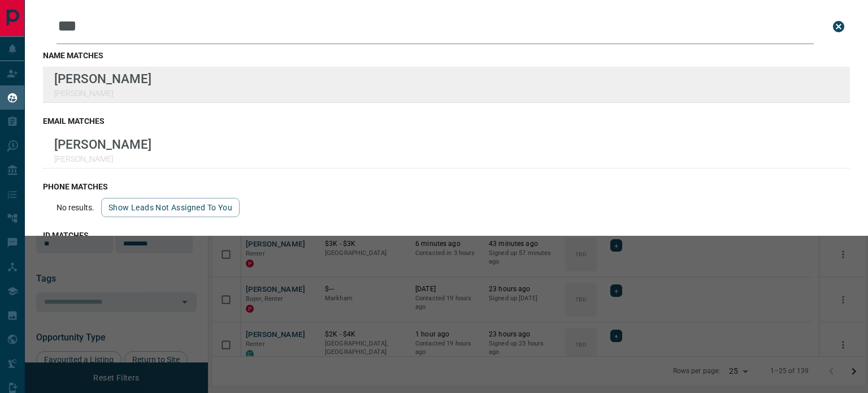 The image size is (868, 393). I want to click on p: No results., so click(75, 208).